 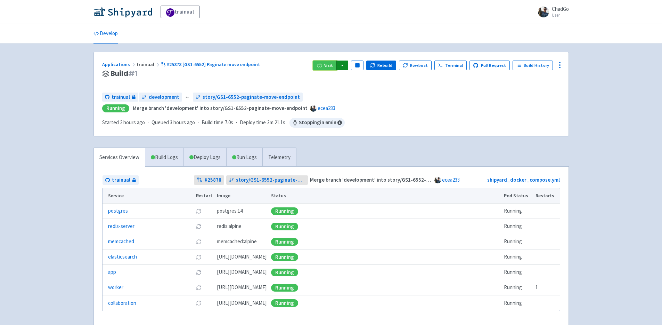 I want to click on span: Started, so click(x=123, y=122).